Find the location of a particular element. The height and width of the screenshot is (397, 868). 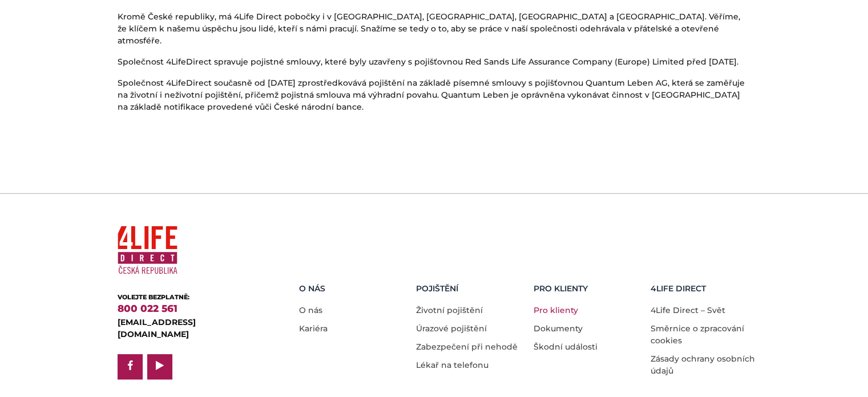

h5: O nás is located at coordinates (353, 288).